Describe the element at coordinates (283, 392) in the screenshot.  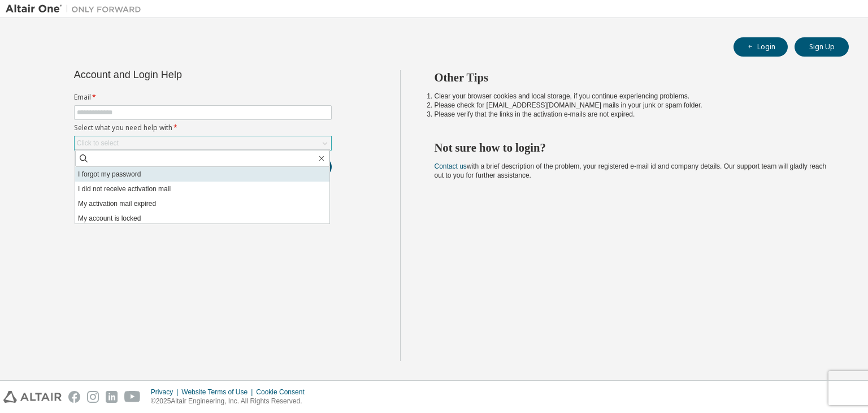
I see `div: Cookie Consent` at that location.